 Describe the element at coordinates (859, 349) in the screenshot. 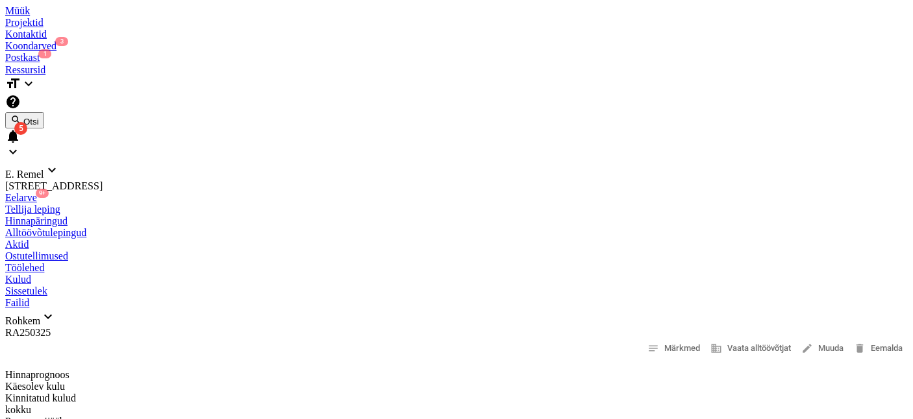

I see `span: delete` at that location.